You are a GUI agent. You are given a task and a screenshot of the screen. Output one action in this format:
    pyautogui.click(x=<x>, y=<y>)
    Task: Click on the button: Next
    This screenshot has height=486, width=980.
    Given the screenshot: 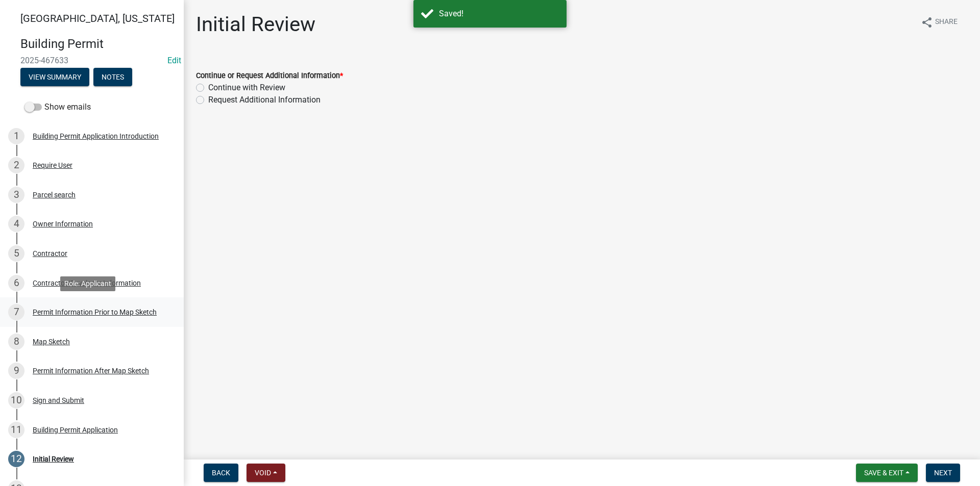 What is the action you would take?
    pyautogui.click(x=943, y=473)
    